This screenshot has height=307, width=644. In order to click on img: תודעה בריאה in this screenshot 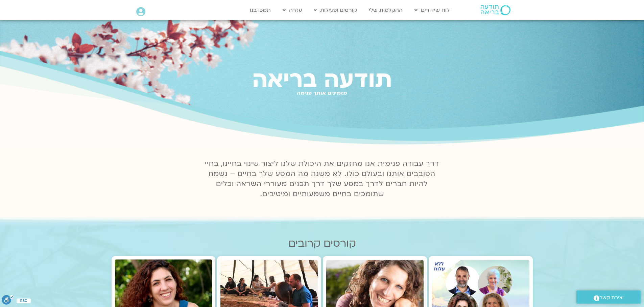, I will do `click(495, 10)`.